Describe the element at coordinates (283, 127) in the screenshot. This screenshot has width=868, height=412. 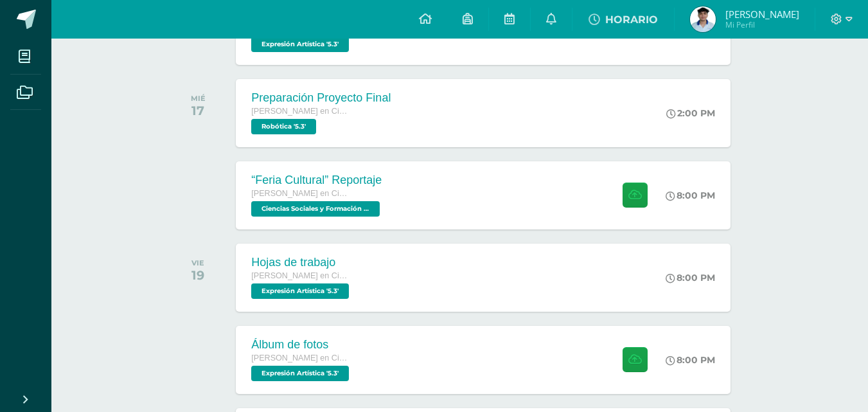
I see `span: Robótica '5.3'` at that location.